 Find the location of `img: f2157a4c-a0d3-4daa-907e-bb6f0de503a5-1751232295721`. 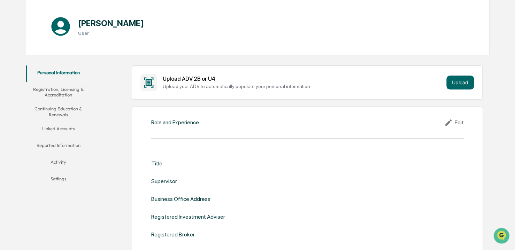

img: f2157a4c-a0d3-4daa-907e-bb6f0de503a5-1751232295721 is located at coordinates (9, 9).